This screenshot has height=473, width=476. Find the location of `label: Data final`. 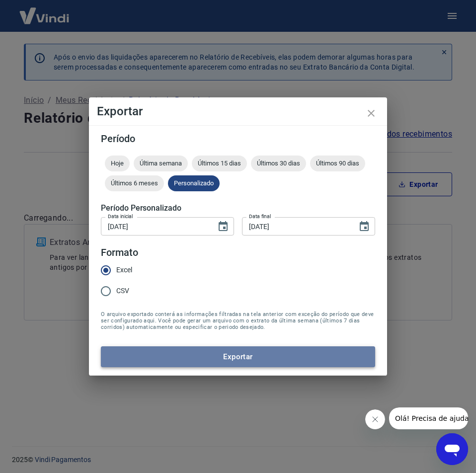

label: Data final is located at coordinates (260, 216).